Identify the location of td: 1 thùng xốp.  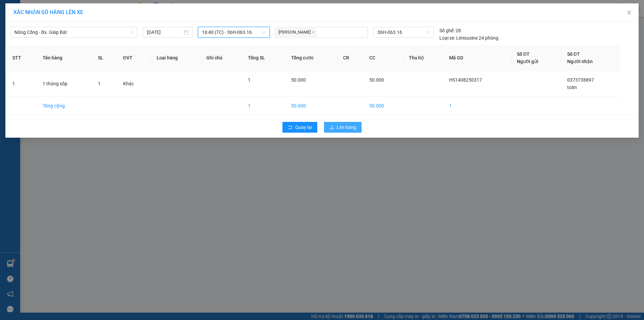
(65, 83).